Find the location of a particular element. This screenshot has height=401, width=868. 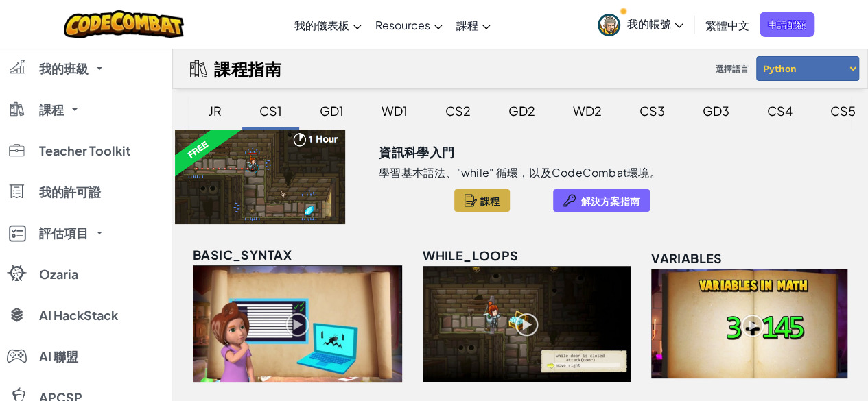

div: CS2 is located at coordinates (458, 111).